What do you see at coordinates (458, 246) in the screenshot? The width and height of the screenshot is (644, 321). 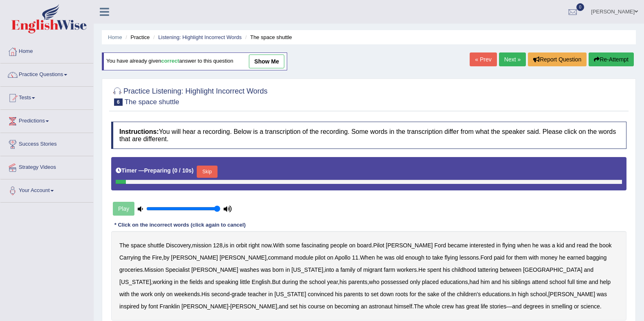 I see `b: became` at bounding box center [458, 246].